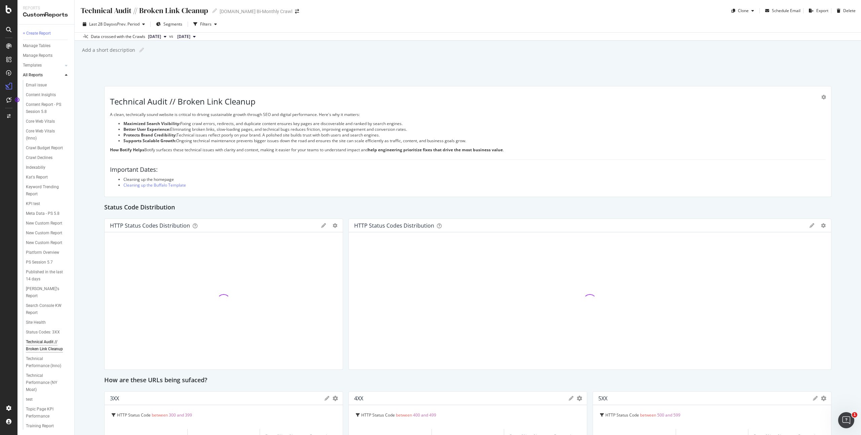 The width and height of the screenshot is (861, 435). Describe the element at coordinates (46, 46) in the screenshot. I see `a: Manage Tables` at that location.